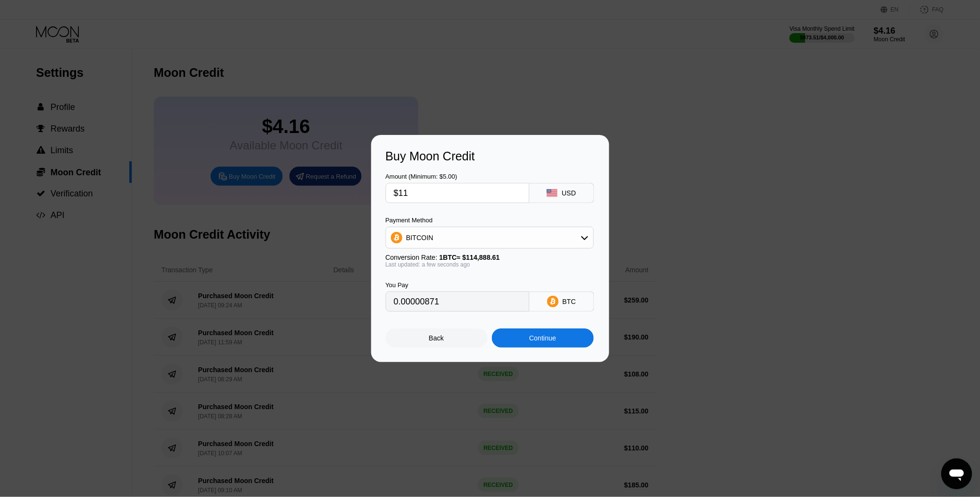 This screenshot has width=980, height=497. What do you see at coordinates (457, 193) in the screenshot?
I see `input: $0.00` at bounding box center [457, 193].